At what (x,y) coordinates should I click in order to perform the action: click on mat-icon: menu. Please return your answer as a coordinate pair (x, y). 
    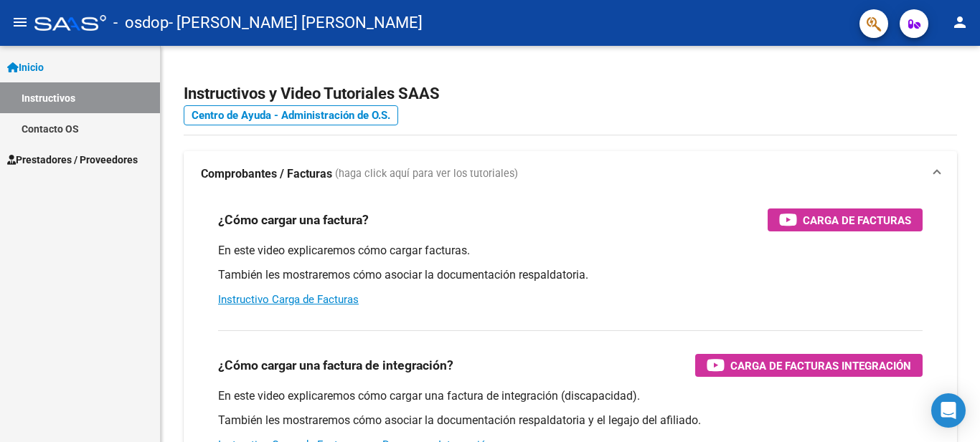
    Looking at the image, I should click on (20, 22).